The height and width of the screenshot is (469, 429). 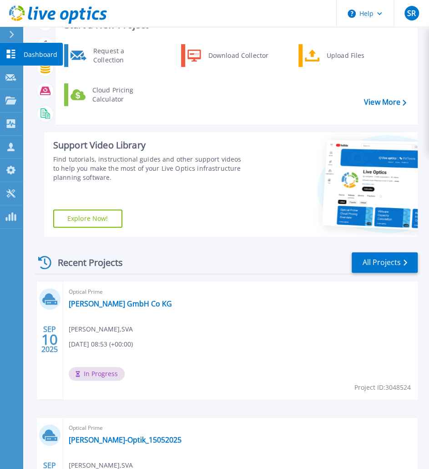 What do you see at coordinates (111, 95) in the screenshot?
I see `a: Cloud Pricing Calculator` at bounding box center [111, 95].